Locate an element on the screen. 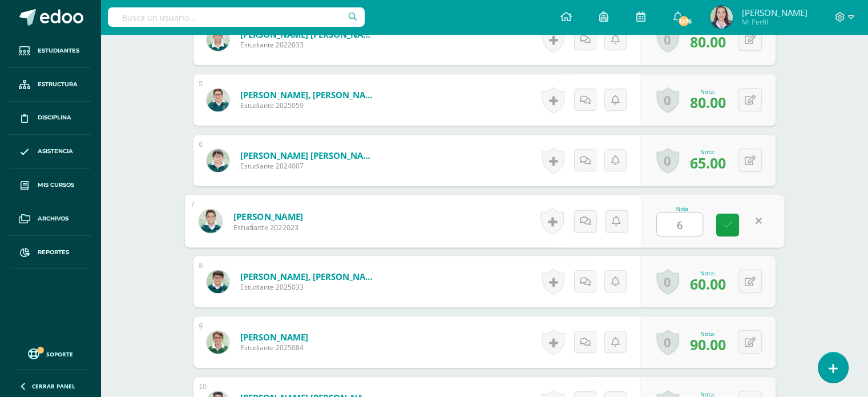 The image size is (868, 397). span: Cerrar panel is located at coordinates (54, 386).